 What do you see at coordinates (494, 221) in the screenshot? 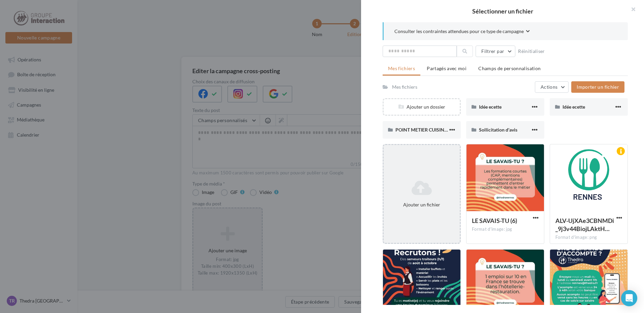
I see `span: LE SAVAIS-TU (6)` at bounding box center [494, 221].